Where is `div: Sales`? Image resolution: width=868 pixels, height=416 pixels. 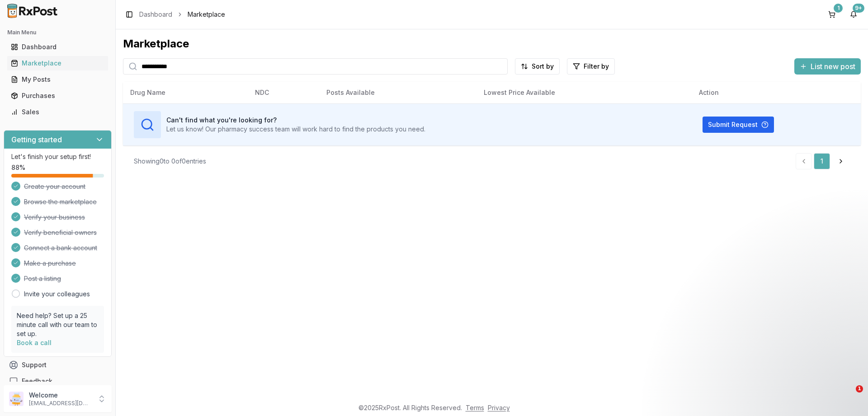 div: Sales is located at coordinates (57, 112).